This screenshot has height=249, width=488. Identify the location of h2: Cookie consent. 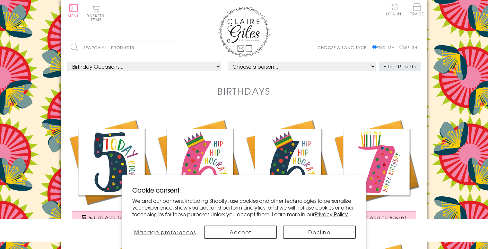
(244, 190).